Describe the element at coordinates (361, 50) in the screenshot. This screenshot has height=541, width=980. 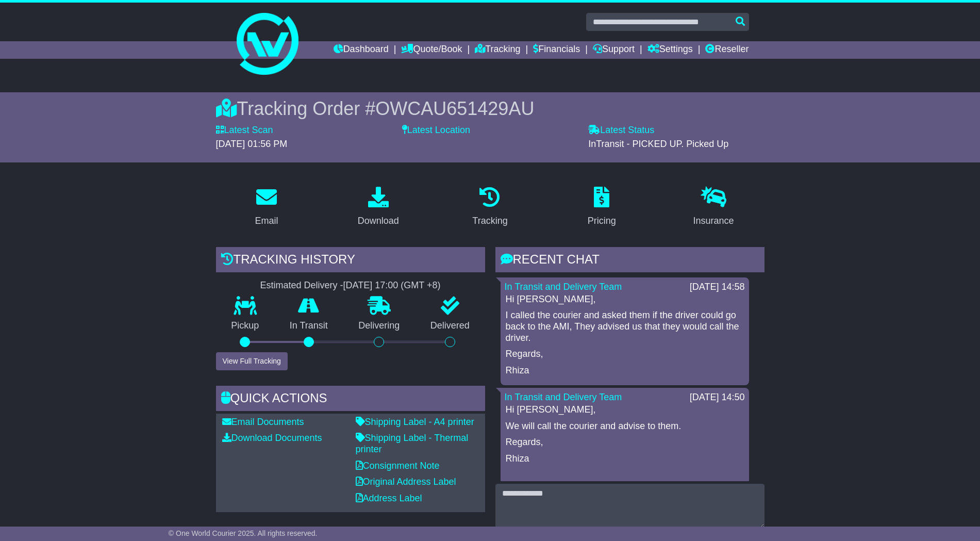
I see `a: Dashboard` at that location.